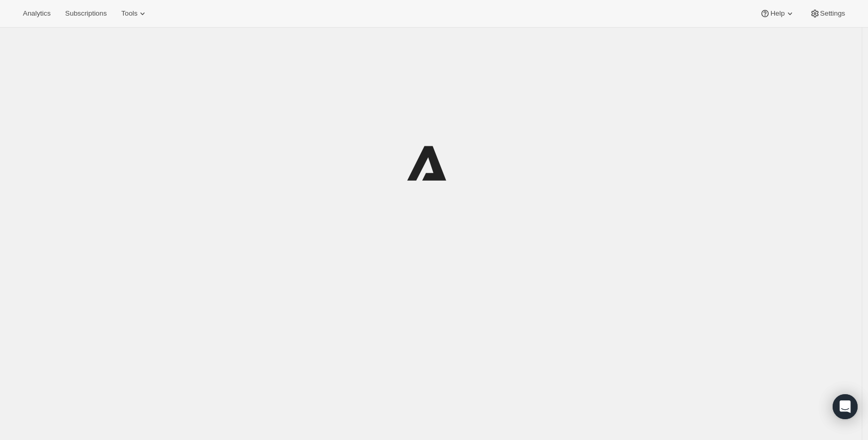 The height and width of the screenshot is (440, 868). What do you see at coordinates (777, 13) in the screenshot?
I see `button: Help` at bounding box center [777, 13].